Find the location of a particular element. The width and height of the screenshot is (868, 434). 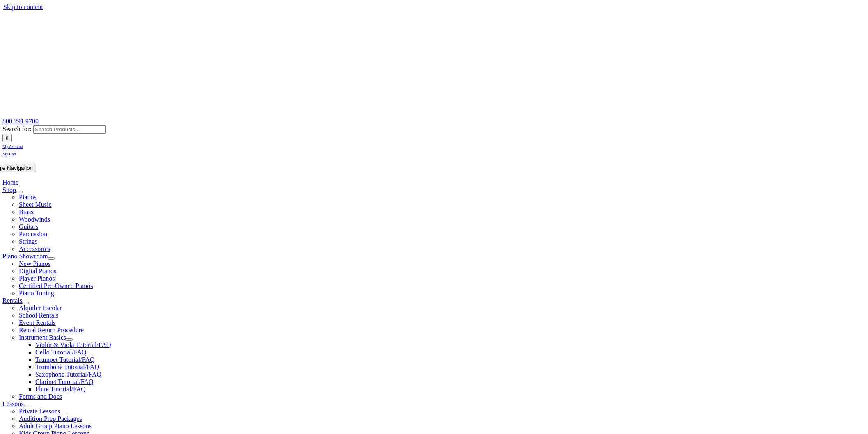

input: Search Products... is located at coordinates (69, 129).